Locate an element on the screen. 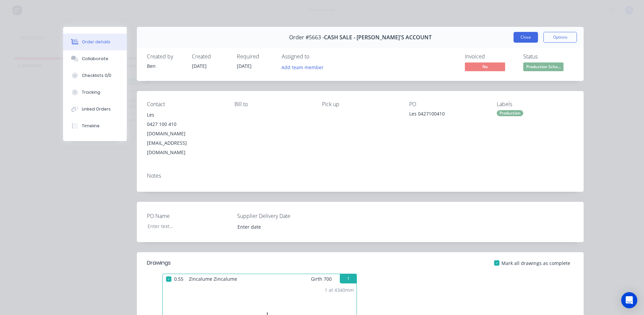  div: PO is located at coordinates (448, 104).